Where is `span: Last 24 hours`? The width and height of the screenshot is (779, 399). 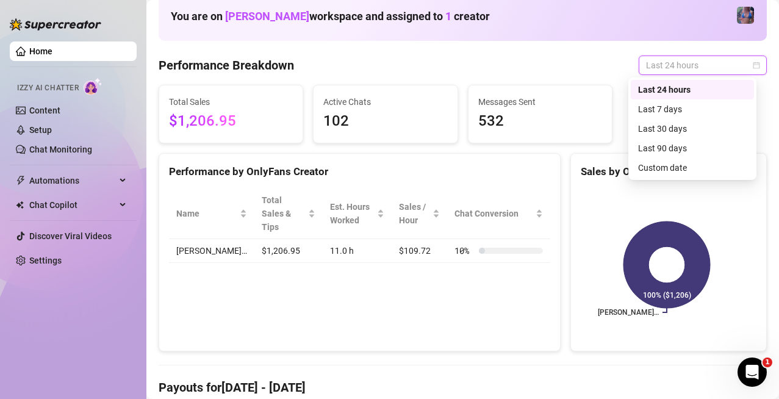
span: Last 24 hours is located at coordinates (703, 65).